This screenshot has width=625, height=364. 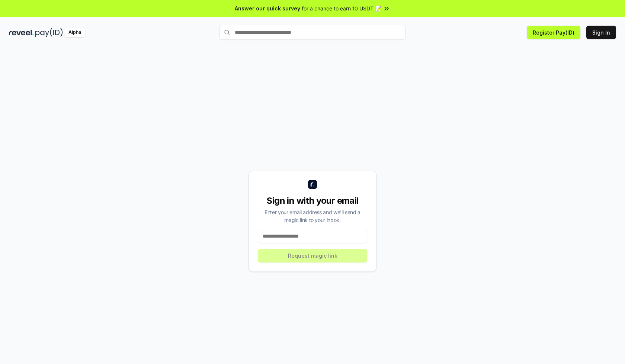 I want to click on div: Enter your email address and we’ll send a magic link to your inbox., so click(x=312, y=216).